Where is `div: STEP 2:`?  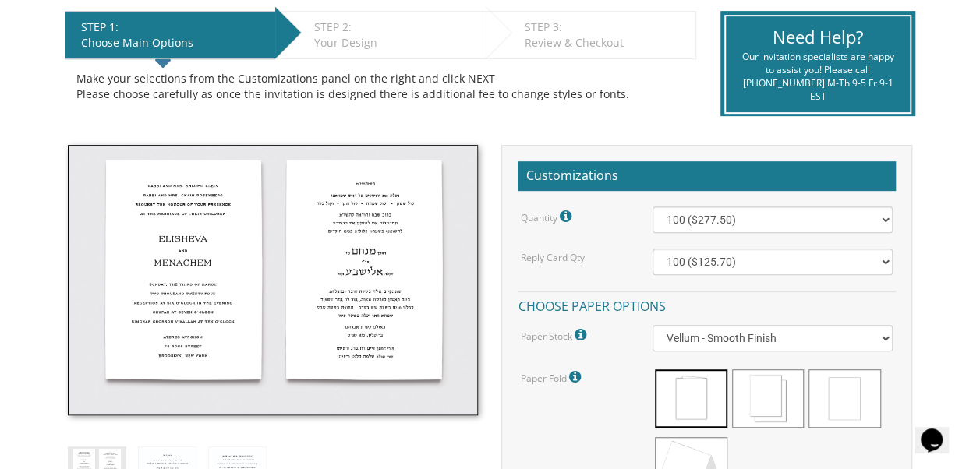
div: STEP 2: is located at coordinates (396, 27).